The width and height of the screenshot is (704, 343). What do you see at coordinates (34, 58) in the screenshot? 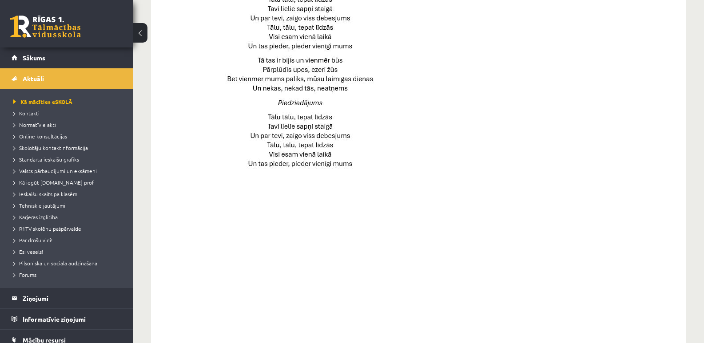
I see `span: Sākums` at bounding box center [34, 58].